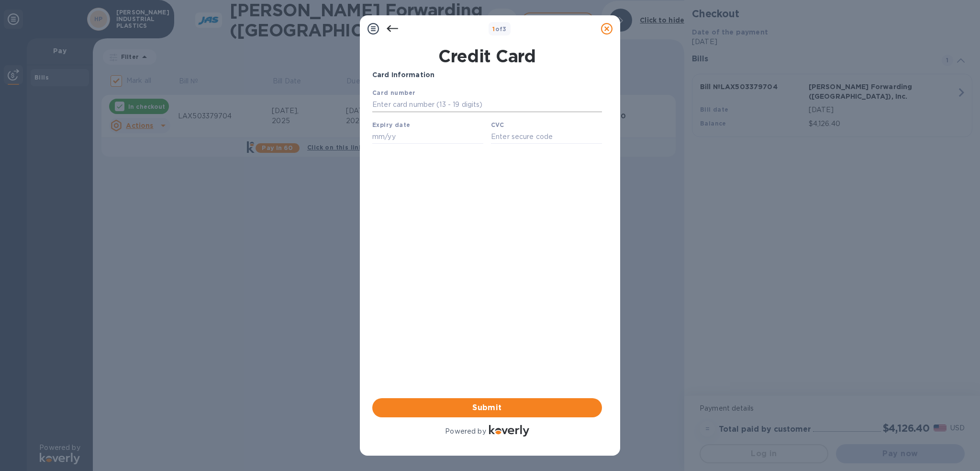 The height and width of the screenshot is (471, 980). I want to click on img: Logo, so click(509, 430).